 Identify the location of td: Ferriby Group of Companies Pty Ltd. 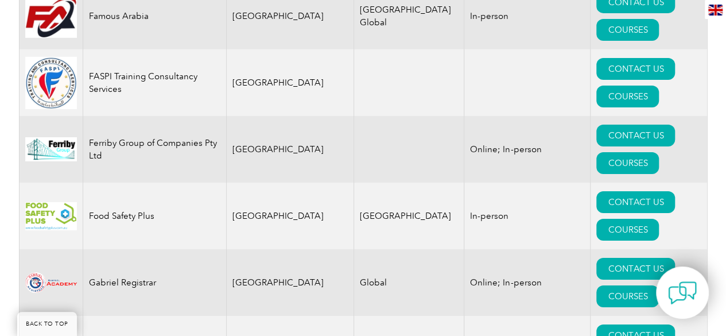
(154, 149).